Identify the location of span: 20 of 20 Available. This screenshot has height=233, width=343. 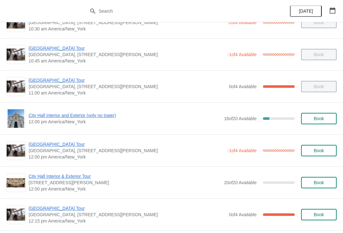
(240, 183).